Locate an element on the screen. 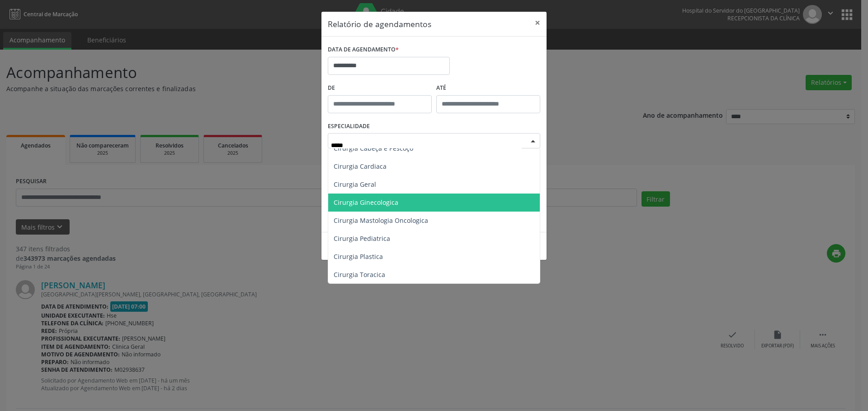  label: De is located at coordinates (380, 88).